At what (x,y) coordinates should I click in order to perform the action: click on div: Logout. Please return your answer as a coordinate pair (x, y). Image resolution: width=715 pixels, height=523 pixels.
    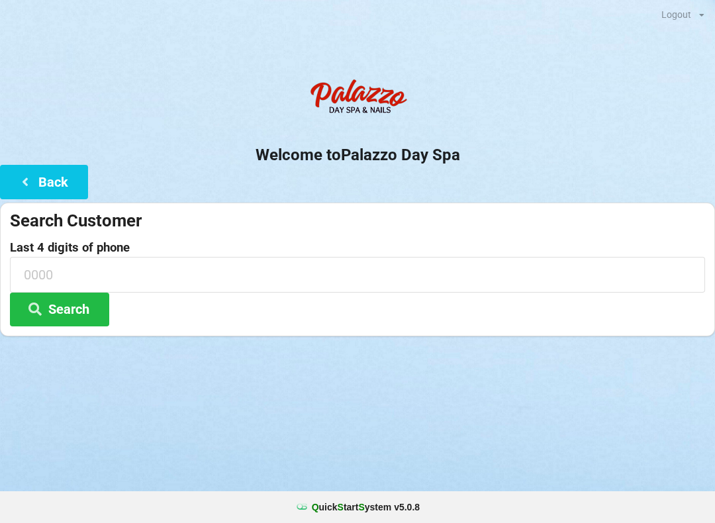
    Looking at the image, I should click on (676, 15).